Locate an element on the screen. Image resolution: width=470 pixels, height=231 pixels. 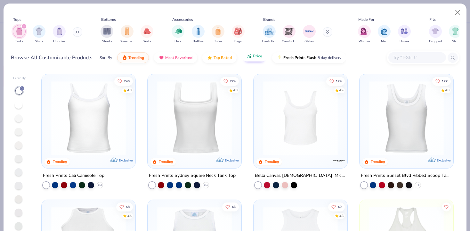
img: Shorts Image is located at coordinates (107, 31).